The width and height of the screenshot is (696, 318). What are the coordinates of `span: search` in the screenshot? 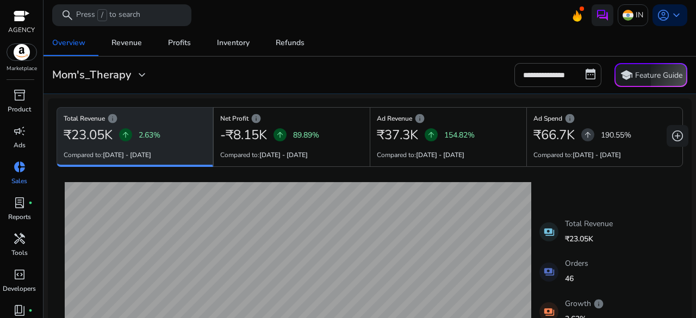 It's located at (67, 15).